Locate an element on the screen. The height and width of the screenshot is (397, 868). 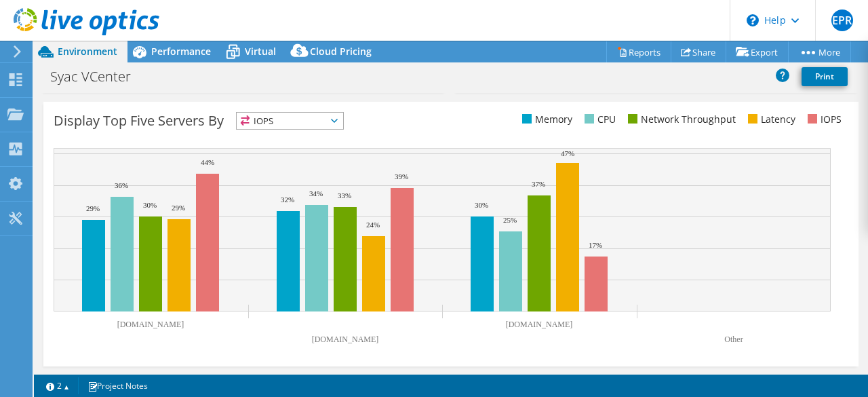
a: Share is located at coordinates (699, 51).